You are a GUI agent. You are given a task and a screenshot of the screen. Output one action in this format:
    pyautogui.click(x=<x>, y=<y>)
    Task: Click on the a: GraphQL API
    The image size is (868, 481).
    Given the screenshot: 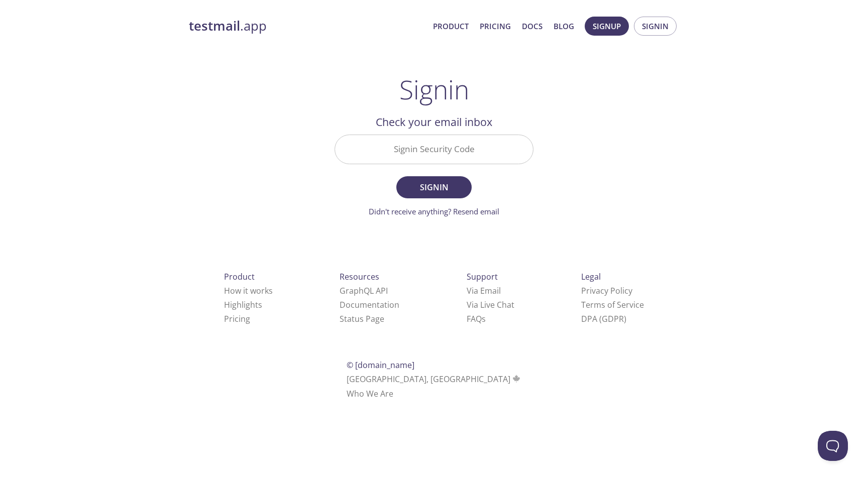 What is the action you would take?
    pyautogui.click(x=364, y=291)
    